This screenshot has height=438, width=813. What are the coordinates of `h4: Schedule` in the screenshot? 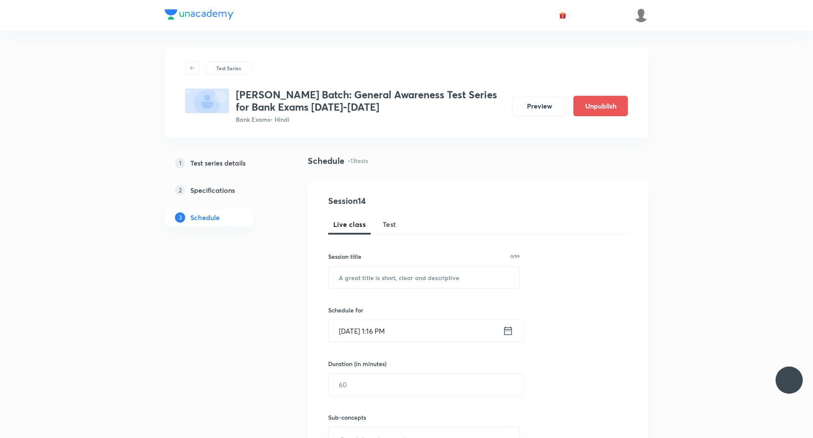 It's located at (326, 161).